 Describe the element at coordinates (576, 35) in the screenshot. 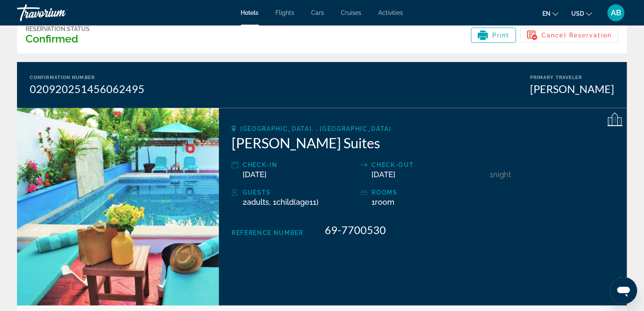

I see `span: Cancel Reservation` at that location.